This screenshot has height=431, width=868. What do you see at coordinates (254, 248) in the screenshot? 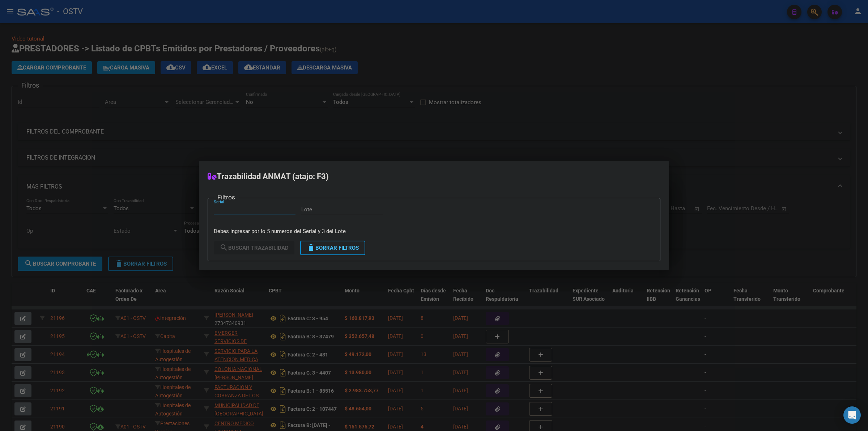
I see `span: Buscar Trazabilidad` at bounding box center [254, 248].